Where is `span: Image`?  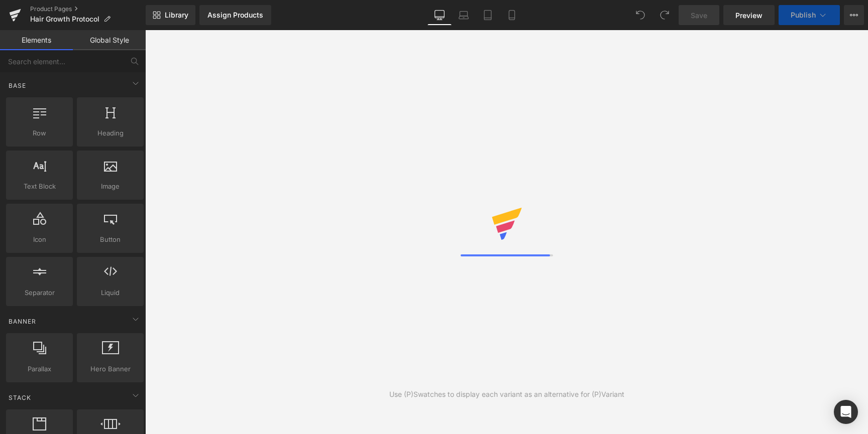 span: Image is located at coordinates (110, 186).